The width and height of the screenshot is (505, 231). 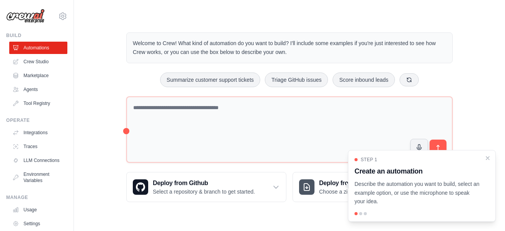 What do you see at coordinates (296, 80) in the screenshot?
I see `button: Triage GitHub issues` at bounding box center [296, 80].